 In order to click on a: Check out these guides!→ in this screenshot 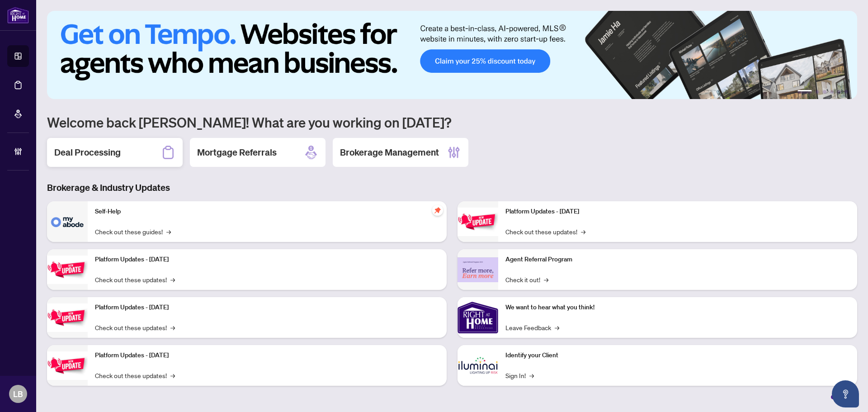, I will do `click(133, 232)`.